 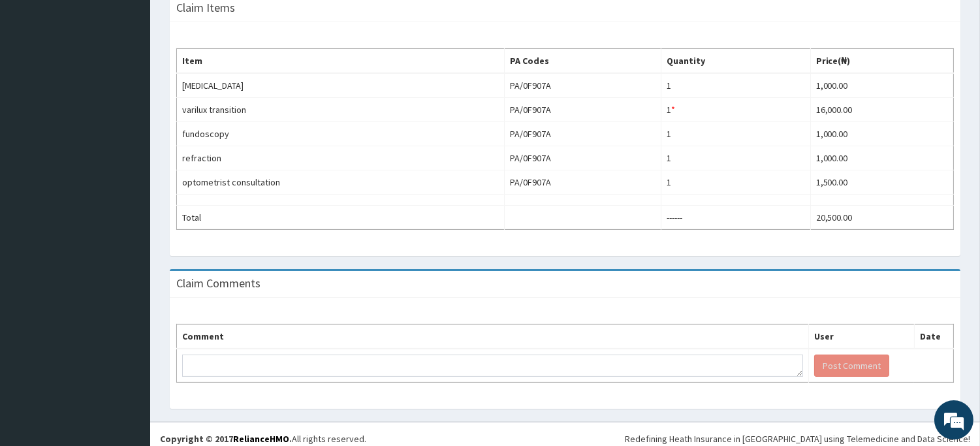 What do you see at coordinates (206, 8) in the screenshot?
I see `h3: Claim Items` at bounding box center [206, 8].